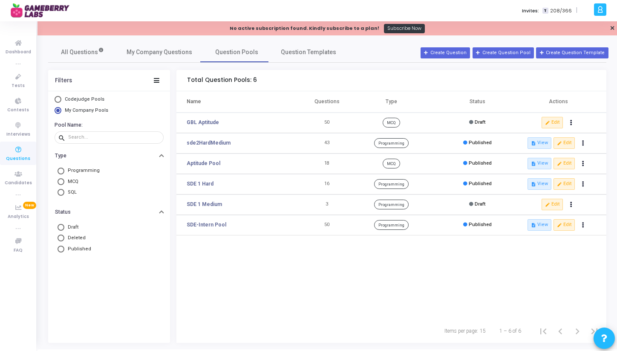 The width and height of the screenshot is (617, 351). What do you see at coordinates (64, 81) in the screenshot?
I see `div: Filters` at bounding box center [64, 81].